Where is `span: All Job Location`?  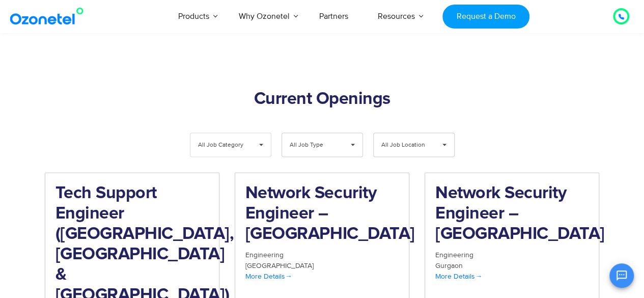 span: All Job Location is located at coordinates (405, 145).